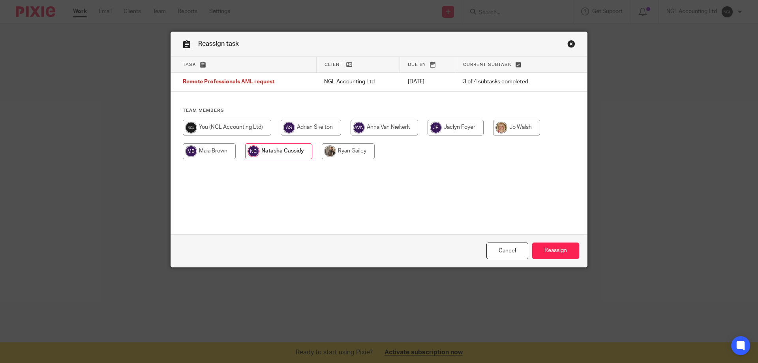 The image size is (758, 363). What do you see at coordinates (190, 64) in the screenshot?
I see `span: Task` at bounding box center [190, 64].